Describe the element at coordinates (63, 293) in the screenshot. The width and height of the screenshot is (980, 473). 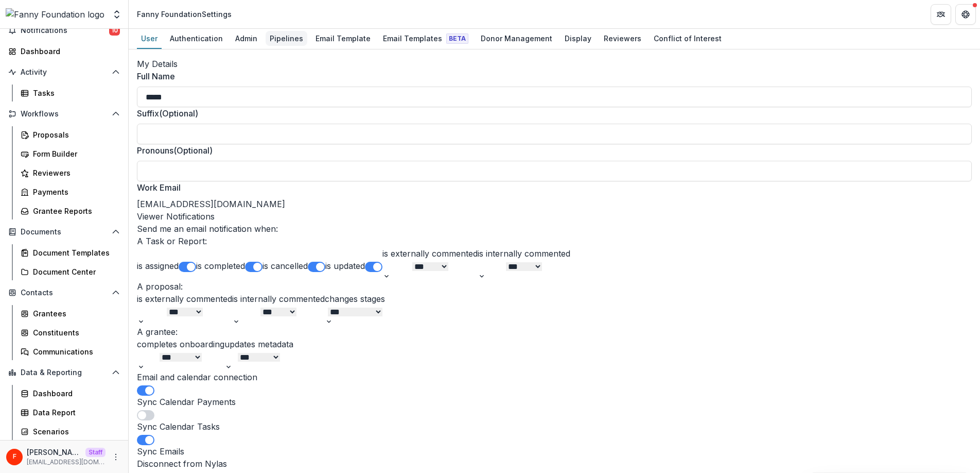
I see `span: Contacts` at that location.